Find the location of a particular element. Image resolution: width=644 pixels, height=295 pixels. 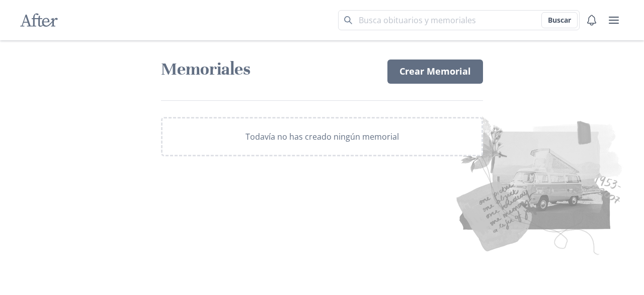

p: Todavía no has creado ningún memorial is located at coordinates (322, 136).